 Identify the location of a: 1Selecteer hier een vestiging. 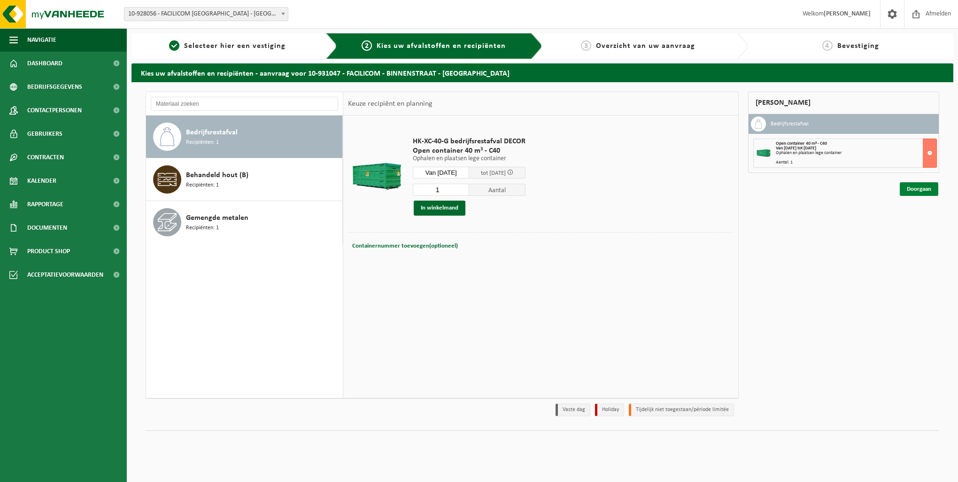
(227, 46).